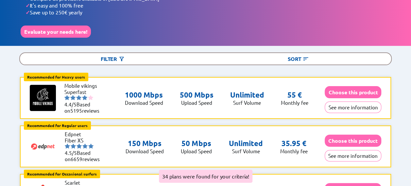  Describe the element at coordinates (76, 110) in the screenshot. I see `span: 5195` at that location.